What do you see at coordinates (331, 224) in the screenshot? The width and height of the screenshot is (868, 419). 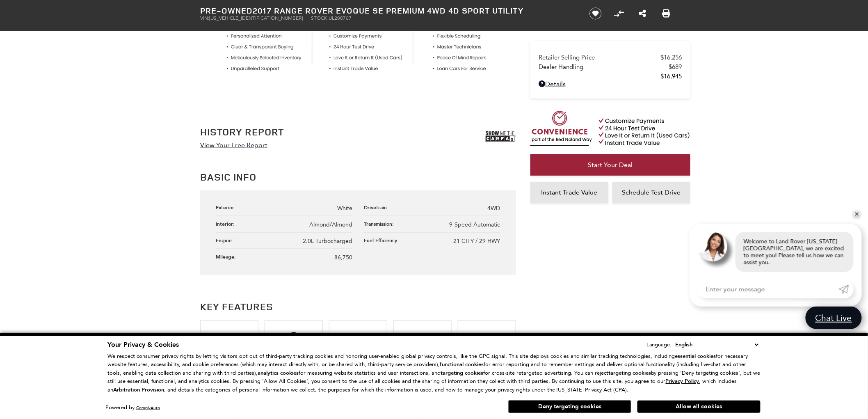 I see `span: Almond/Almond` at bounding box center [331, 224].